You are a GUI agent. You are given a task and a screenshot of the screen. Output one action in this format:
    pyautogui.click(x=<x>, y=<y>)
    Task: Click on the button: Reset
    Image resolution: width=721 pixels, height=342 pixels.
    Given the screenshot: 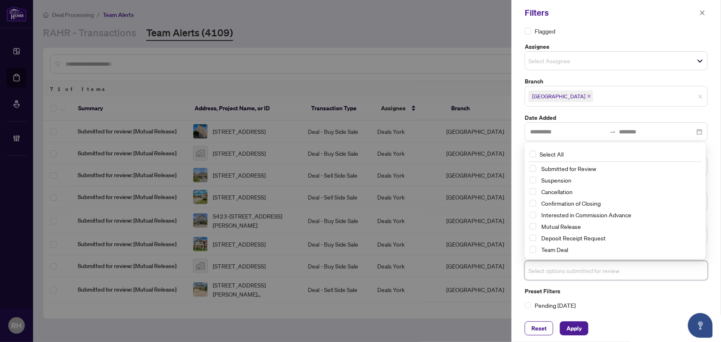 What is the action you would take?
    pyautogui.click(x=538, y=328)
    